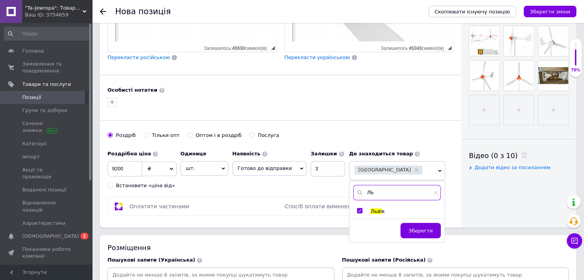  I want to click on span: Перекласти російською, so click(139, 57).